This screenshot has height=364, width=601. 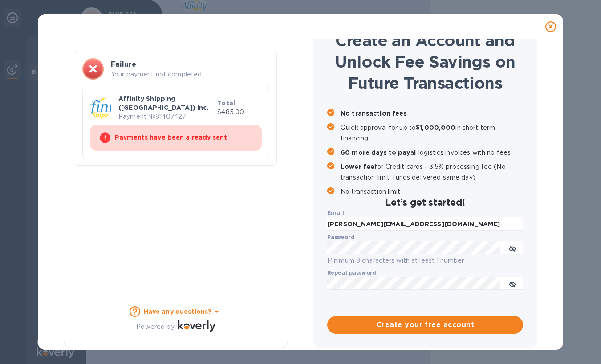 What do you see at coordinates (432, 133) in the screenshot?
I see `p: Quick approval for up to in short term financing` at bounding box center [432, 133].